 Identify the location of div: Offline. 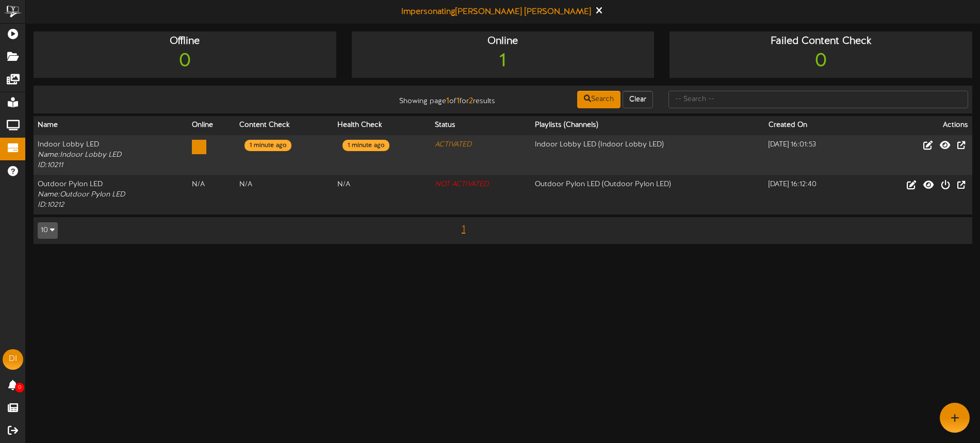
(185, 41).